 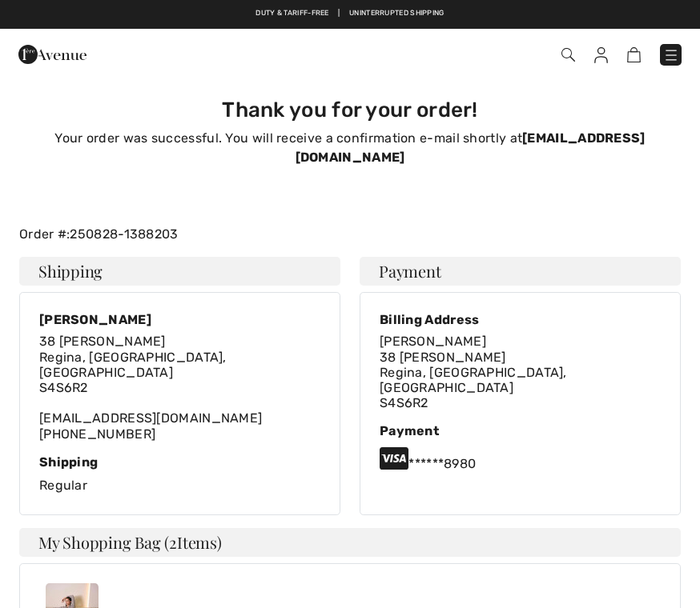 What do you see at coordinates (600, 55) in the screenshot?
I see `img: My Info` at bounding box center [600, 55].